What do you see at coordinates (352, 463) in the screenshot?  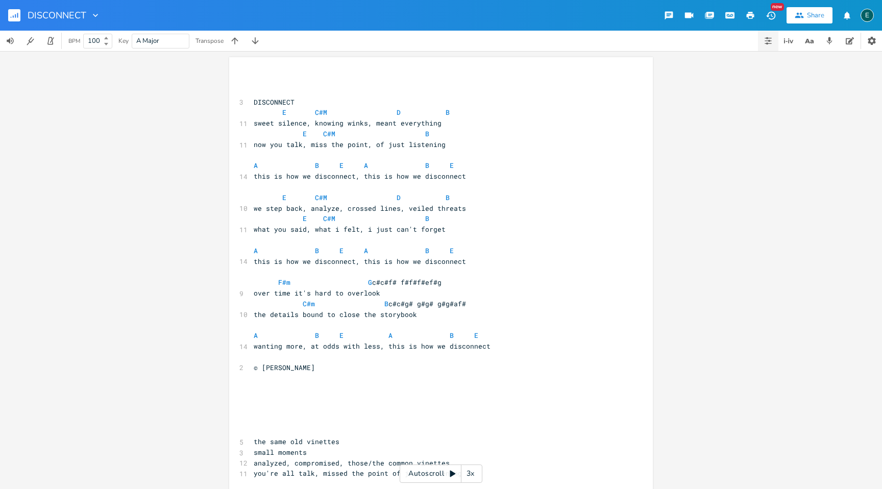 I see `span: analyzed, compromised, those/the common vinettes` at bounding box center [352, 463].